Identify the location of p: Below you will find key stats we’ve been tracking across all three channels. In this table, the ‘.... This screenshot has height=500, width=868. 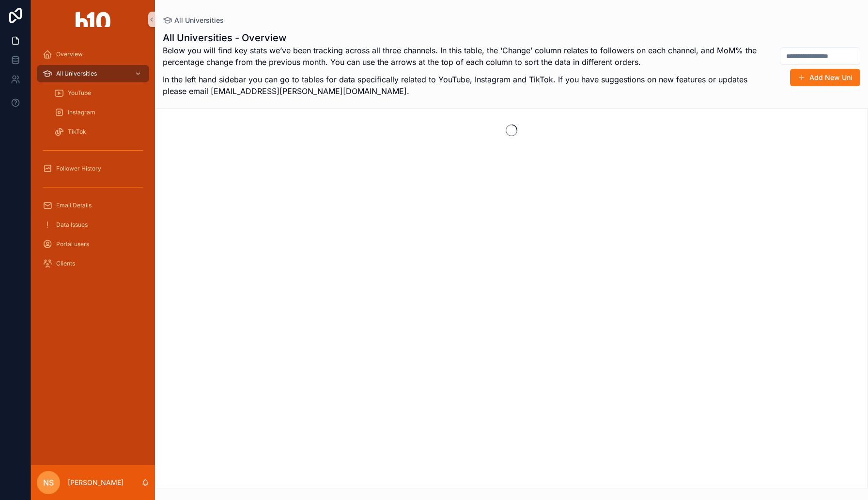
(464, 56).